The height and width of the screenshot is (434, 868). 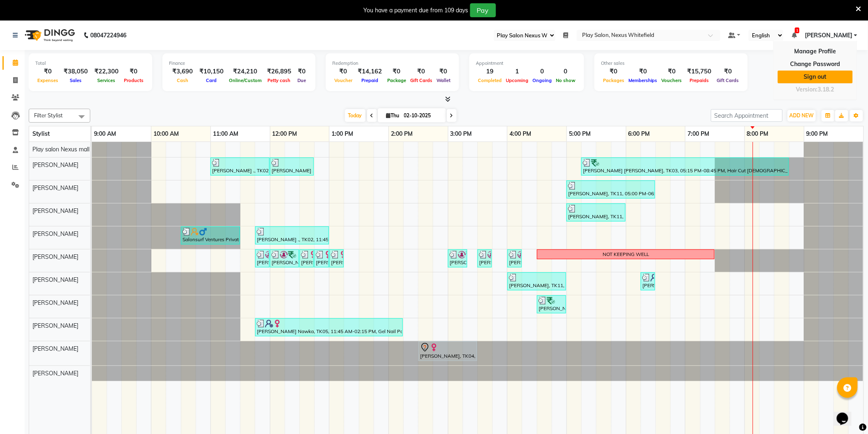 What do you see at coordinates (278, 71) in the screenshot?
I see `div: ₹26,895` at bounding box center [278, 71].